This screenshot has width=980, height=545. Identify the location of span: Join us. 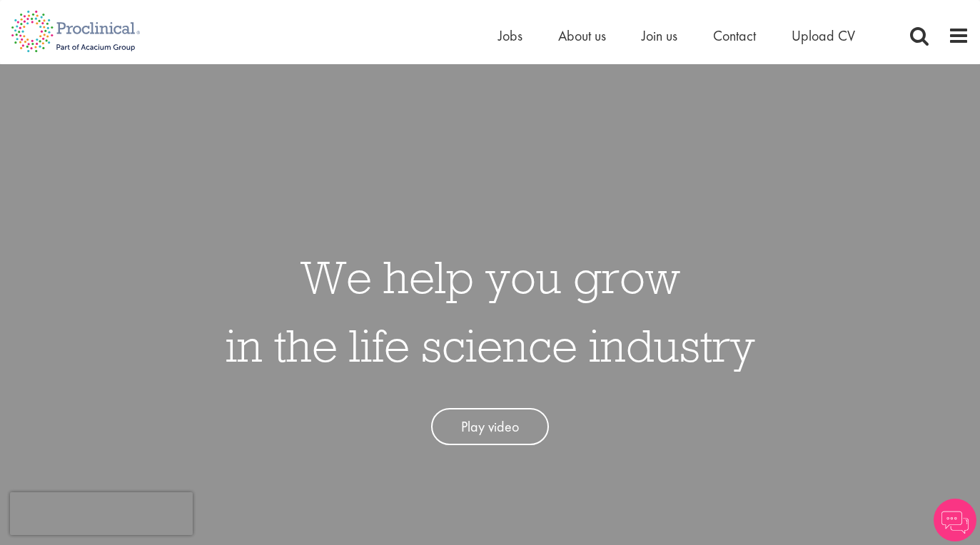
(660, 36).